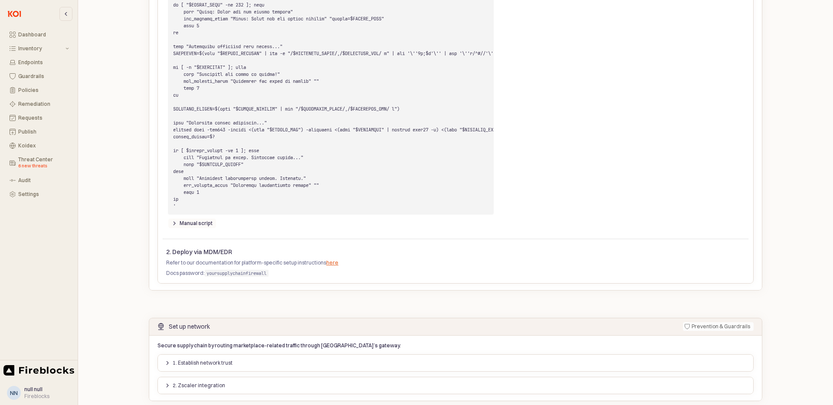  I want to click on button: Audit, so click(39, 180).